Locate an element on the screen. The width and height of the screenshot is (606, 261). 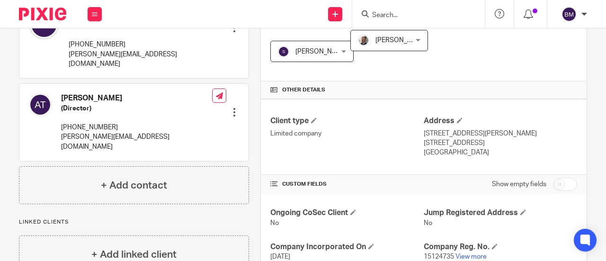
h4: CUSTOM FIELDS is located at coordinates (347, 184).